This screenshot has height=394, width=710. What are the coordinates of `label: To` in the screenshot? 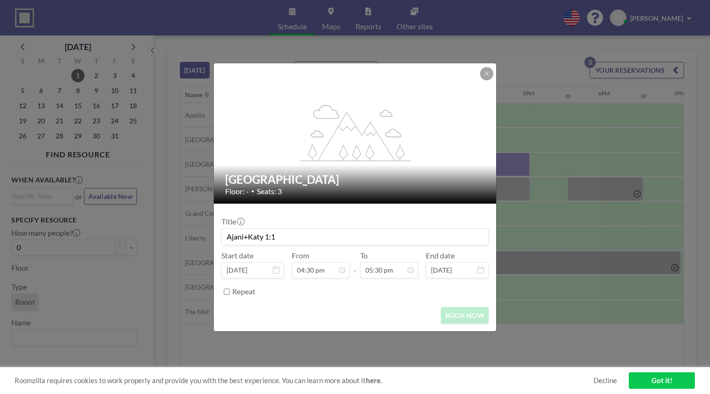 It's located at (364, 255).